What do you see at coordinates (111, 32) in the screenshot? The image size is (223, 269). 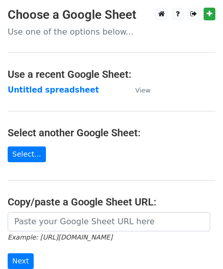 I see `p: Use one of the options below...` at bounding box center [111, 32].